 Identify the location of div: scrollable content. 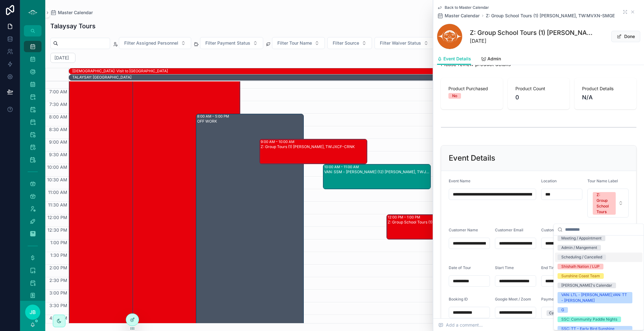
(32, 168).